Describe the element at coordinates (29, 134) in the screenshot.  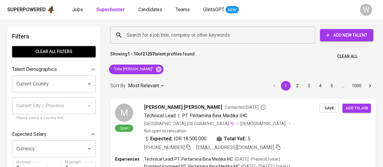
I see `p: Expected Salary` at that location.